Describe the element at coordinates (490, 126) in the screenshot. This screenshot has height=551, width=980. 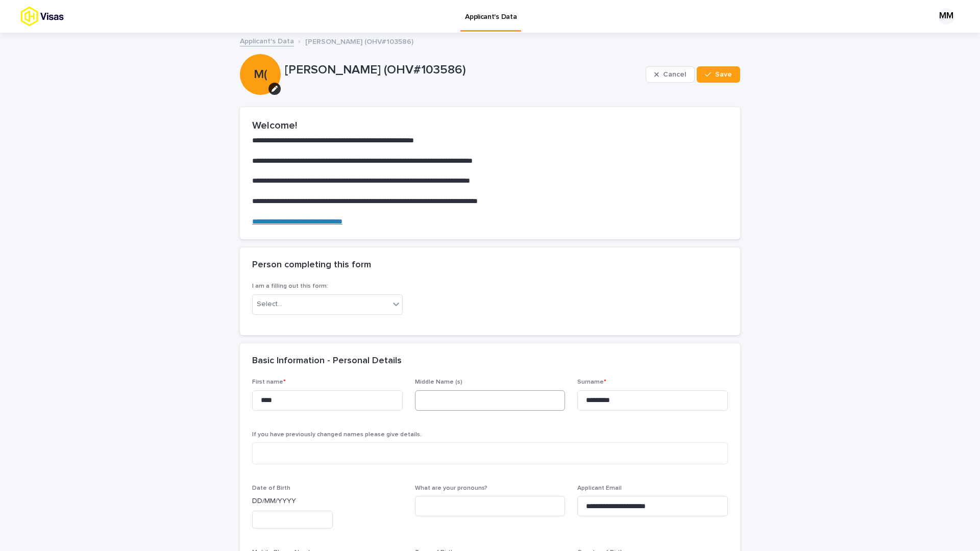
I see `h2: Welcome!` at that location.